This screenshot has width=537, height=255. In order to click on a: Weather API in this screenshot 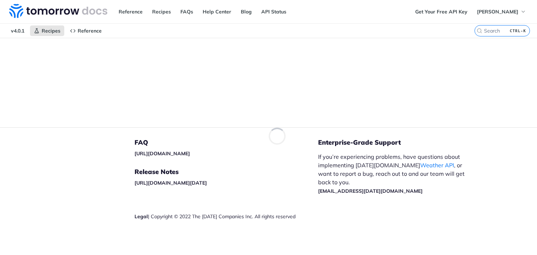, I will do `click(437, 165)`.